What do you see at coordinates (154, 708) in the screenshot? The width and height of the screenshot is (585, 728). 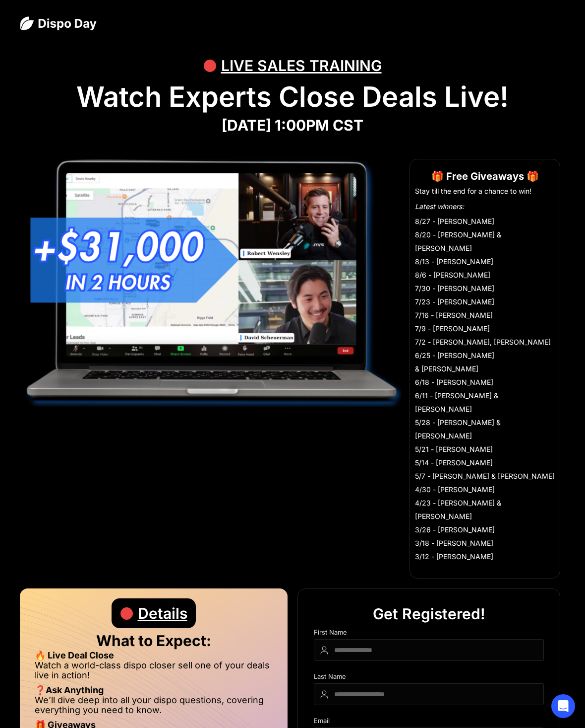 I see `li: We’ll dive deep into all your dispo questions, covering everything you need to know.` at bounding box center [154, 708].